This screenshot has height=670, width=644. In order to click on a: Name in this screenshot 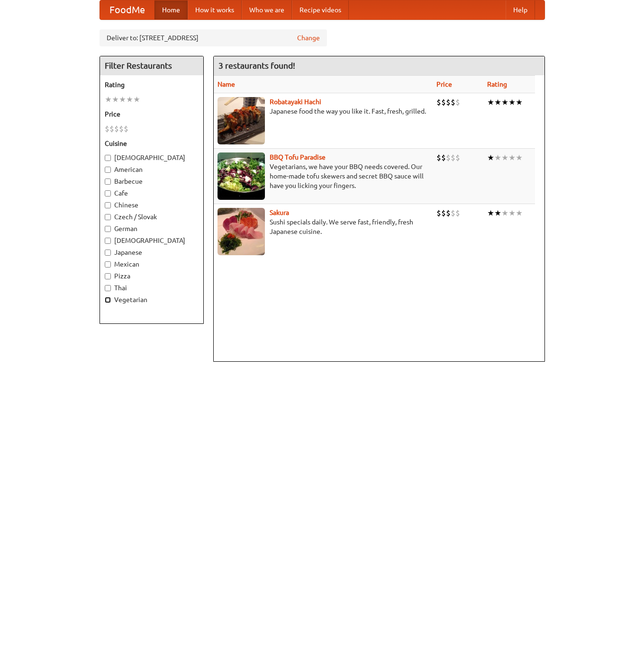, I will do `click(226, 84)`.